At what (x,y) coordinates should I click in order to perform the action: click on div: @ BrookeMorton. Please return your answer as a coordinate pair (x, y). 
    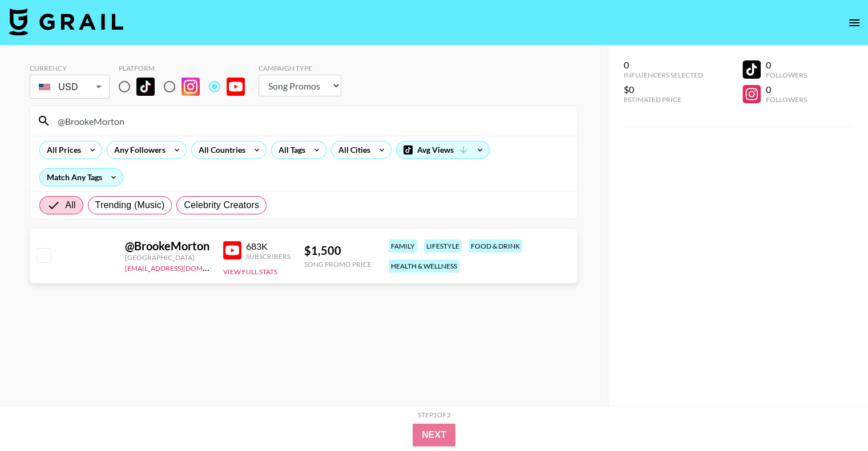
    Looking at the image, I should click on (167, 246).